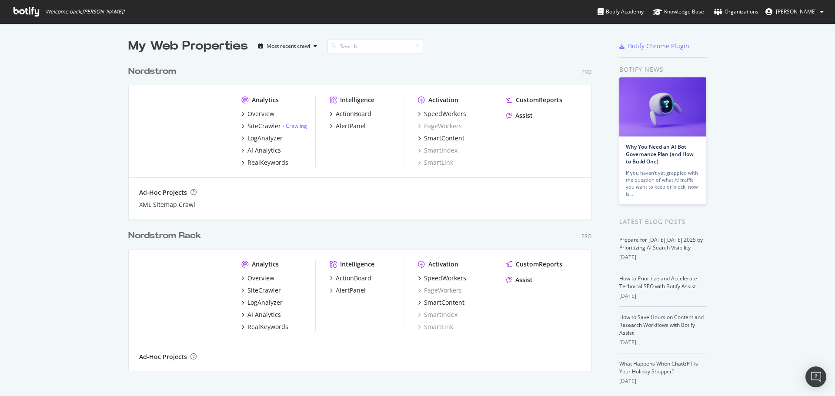 The width and height of the screenshot is (835, 396). What do you see at coordinates (658, 282) in the screenshot?
I see `a: How to Prioritize and Accelerate Technical SEO with Botify Assist` at bounding box center [658, 282].